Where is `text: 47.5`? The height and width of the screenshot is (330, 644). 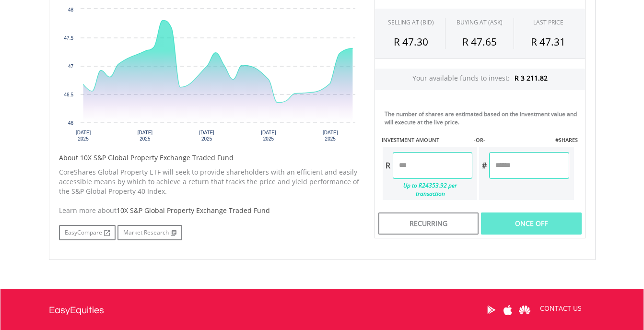 text: 47.5 is located at coordinates (69, 38).